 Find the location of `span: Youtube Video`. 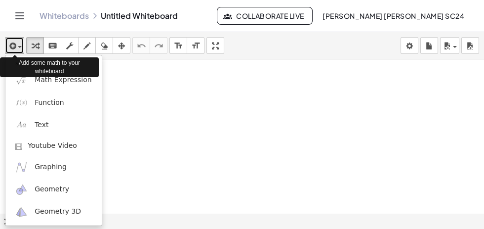

span: Youtube Video is located at coordinates (52, 146).